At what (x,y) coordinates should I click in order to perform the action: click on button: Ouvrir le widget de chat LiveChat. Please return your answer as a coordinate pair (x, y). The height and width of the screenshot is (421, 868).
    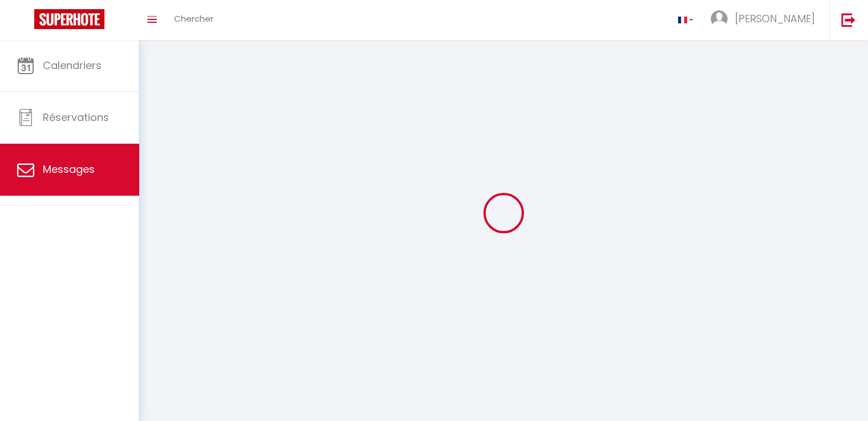
    Looking at the image, I should click on (26, 21).